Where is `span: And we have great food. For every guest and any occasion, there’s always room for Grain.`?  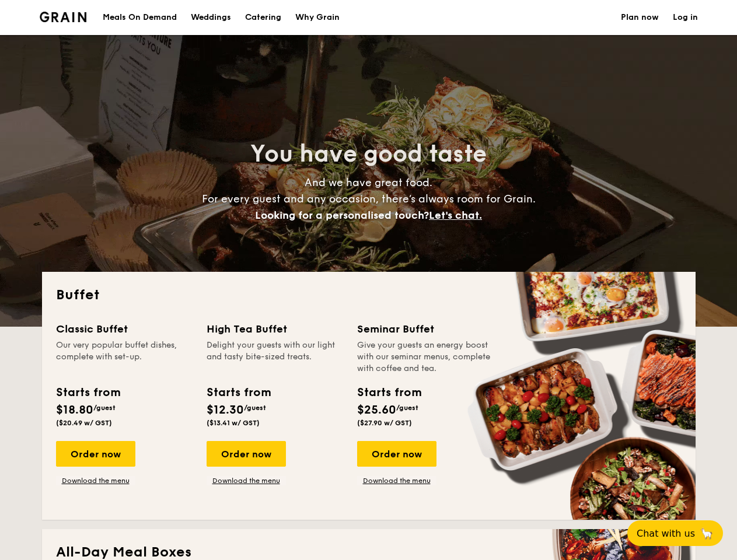
span: And we have great food. For every guest and any occasion, there’s always room for Grain. is located at coordinates (369, 199).